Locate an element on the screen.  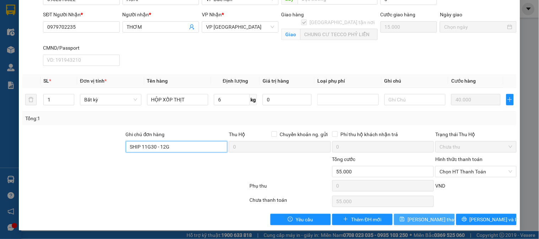
div: Người nhận is located at coordinates (160, 15).